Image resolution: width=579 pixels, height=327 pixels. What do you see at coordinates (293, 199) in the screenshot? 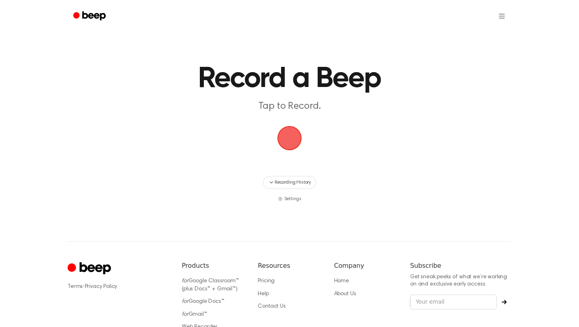
I see `span: Settings` at bounding box center [293, 199].